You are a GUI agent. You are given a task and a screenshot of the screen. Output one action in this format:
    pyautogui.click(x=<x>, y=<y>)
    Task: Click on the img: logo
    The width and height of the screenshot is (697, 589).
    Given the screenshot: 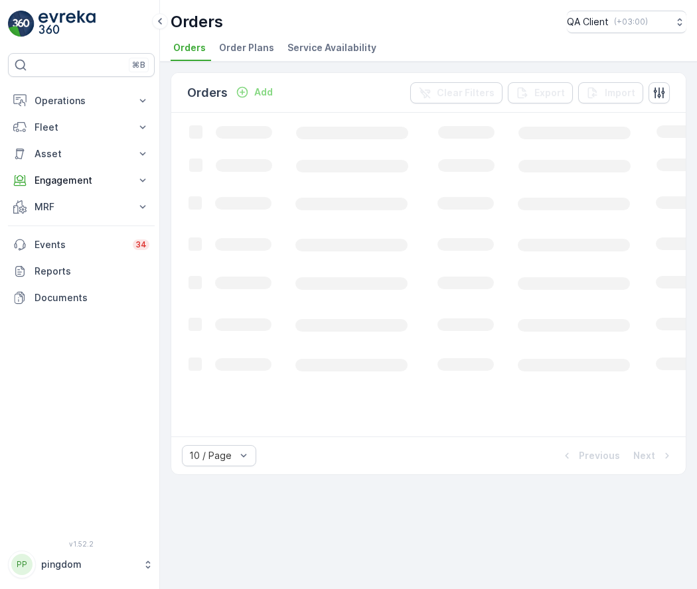 What is the action you would take?
    pyautogui.click(x=21, y=24)
    